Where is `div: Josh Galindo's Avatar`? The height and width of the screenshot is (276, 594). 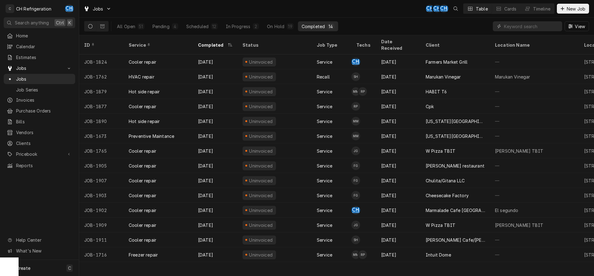 div: Josh Galindo's Avatar is located at coordinates (356, 225).